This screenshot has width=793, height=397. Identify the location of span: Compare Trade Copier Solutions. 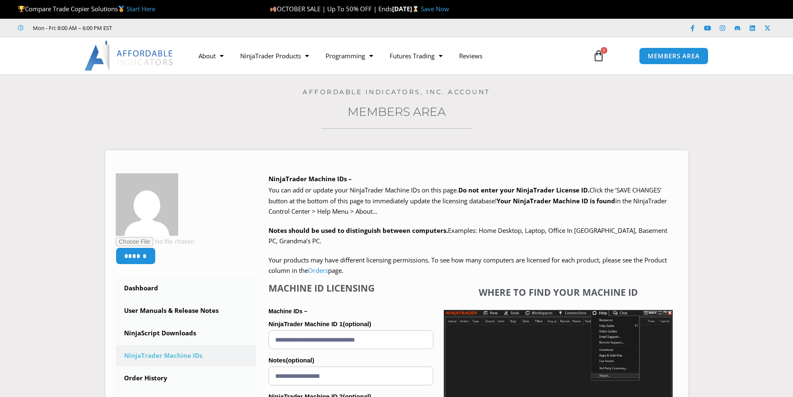
(87, 9).